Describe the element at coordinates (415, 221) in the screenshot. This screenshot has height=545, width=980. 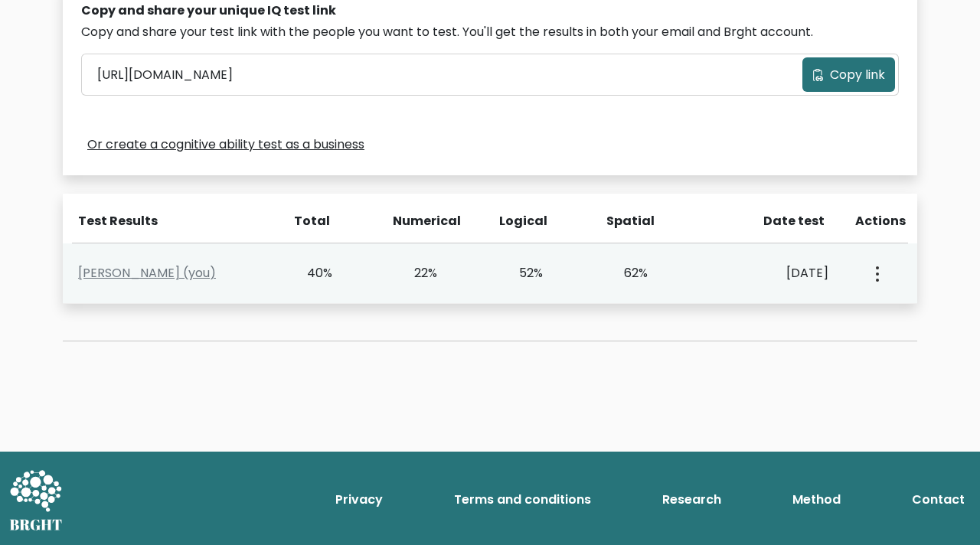
I see `div: Numerical` at that location.